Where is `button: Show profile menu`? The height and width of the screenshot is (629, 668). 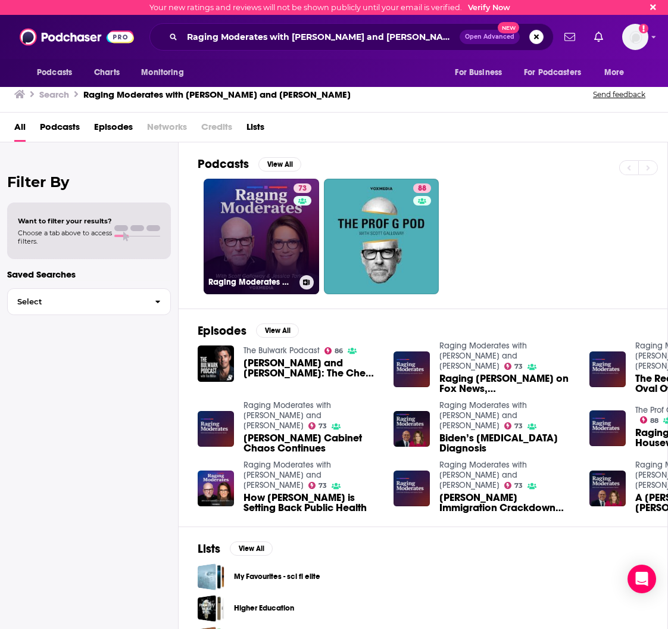 button: Show profile menu is located at coordinates (635, 37).